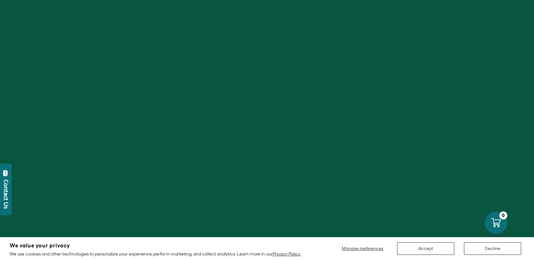 This screenshot has width=534, height=260. I want to click on p: We use cookies and other technologies to personalize your experience, perform marketing, and coll..., so click(155, 254).